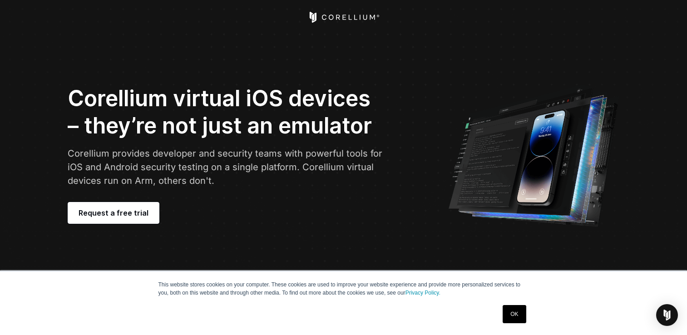  What do you see at coordinates (667, 315) in the screenshot?
I see `div: Open Intercom Messenger` at bounding box center [667, 315].